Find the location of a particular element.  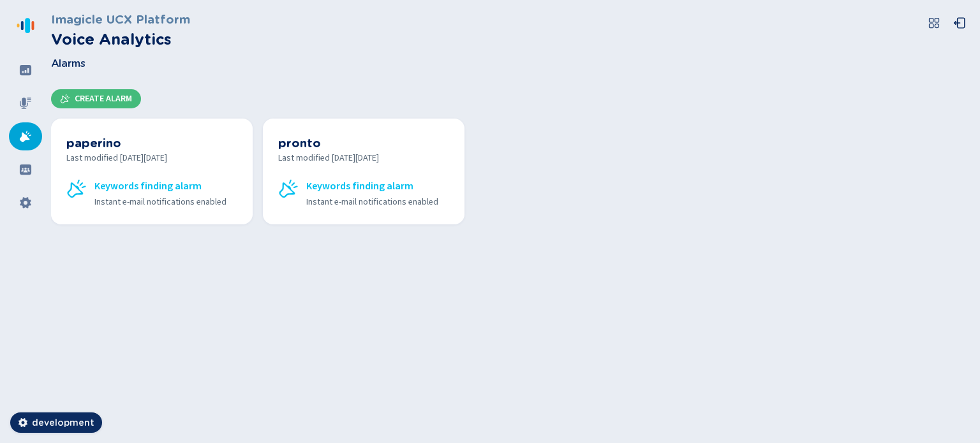

div: Groups is located at coordinates (26, 169).